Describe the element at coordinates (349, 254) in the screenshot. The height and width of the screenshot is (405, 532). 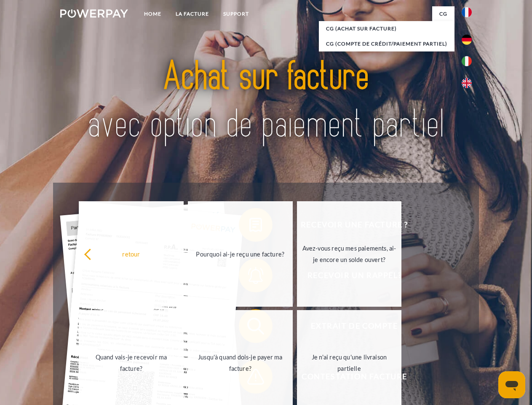
I see `a: Avez-vous reçu mes paiements, ai-je encore un solde ouvert?` at that location.